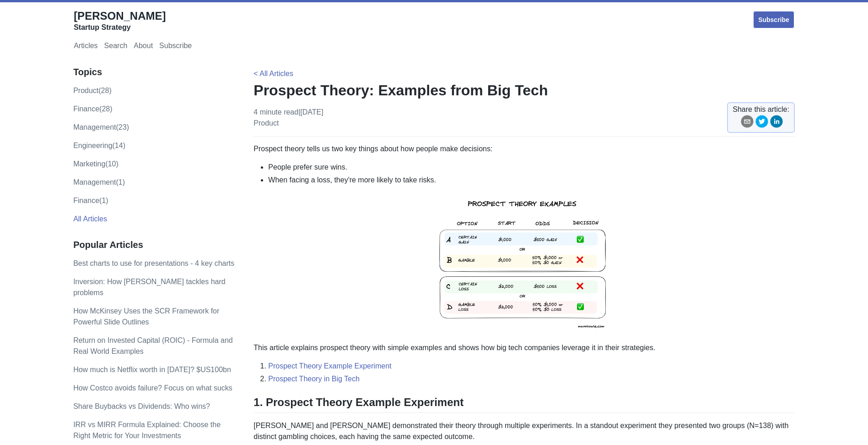 The height and width of the screenshot is (445, 868). I want to click on img: prospect_theory_examples, so click(524, 264).